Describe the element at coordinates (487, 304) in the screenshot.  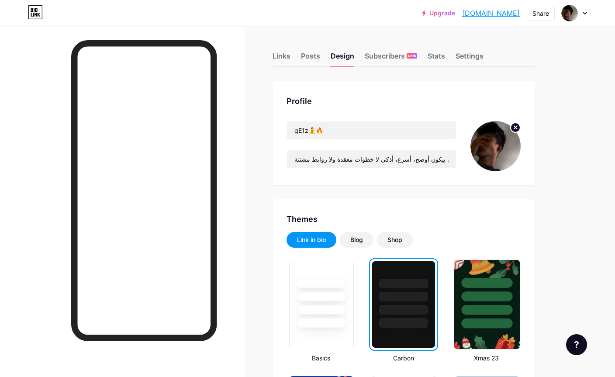
I see `img: xmas-22.jpg` at that location.